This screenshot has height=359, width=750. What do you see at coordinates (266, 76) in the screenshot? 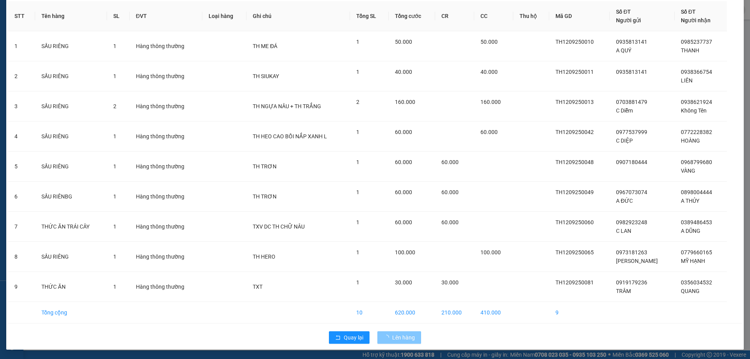
I see `span: TH SIUKAY` at bounding box center [266, 76].